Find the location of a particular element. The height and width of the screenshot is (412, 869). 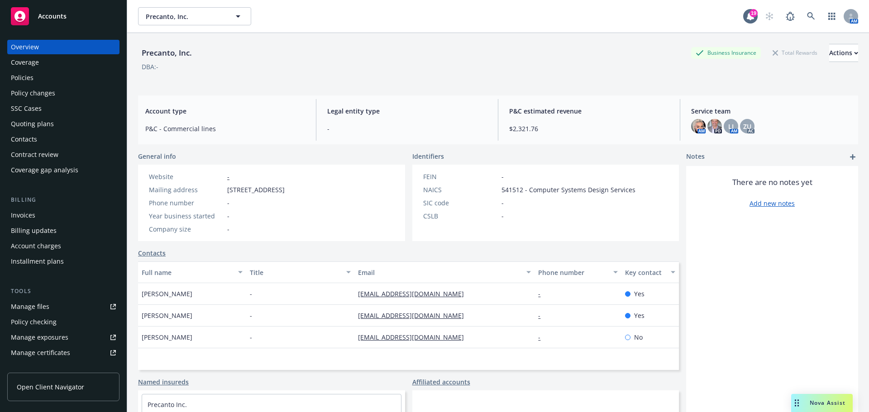

a: Start snowing is located at coordinates (769, 16).